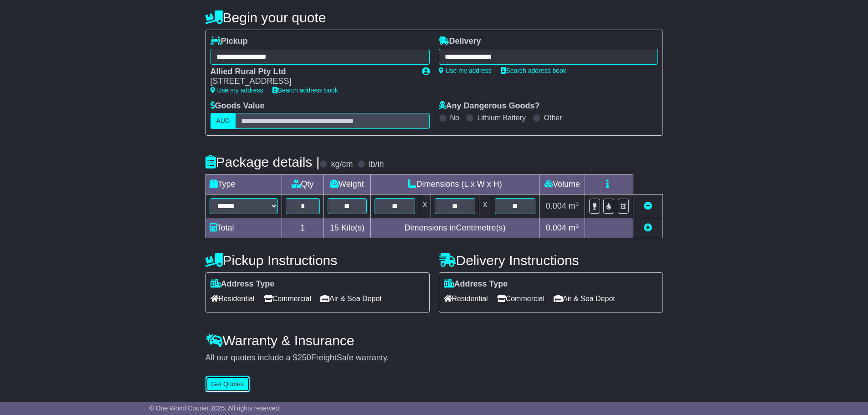  Describe the element at coordinates (304, 357) in the screenshot. I see `span: 250` at that location.